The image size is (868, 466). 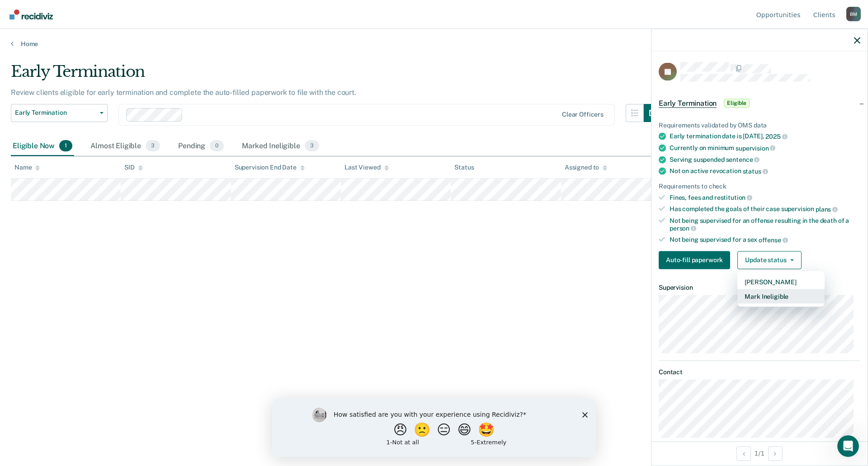 What do you see at coordinates (743, 454) in the screenshot?
I see `button: Previous Opportunity` at bounding box center [743, 454].